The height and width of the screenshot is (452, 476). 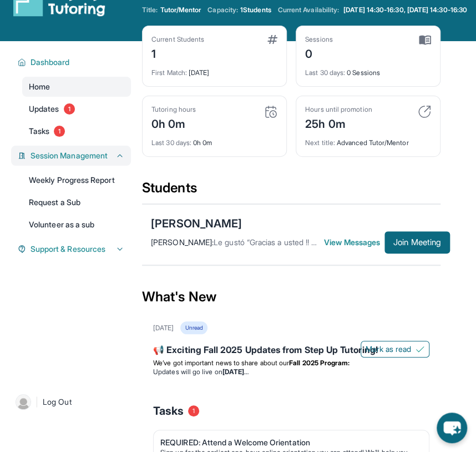 What do you see at coordinates (256, 10) in the screenshot?
I see `span: 1 Students` at bounding box center [256, 10].